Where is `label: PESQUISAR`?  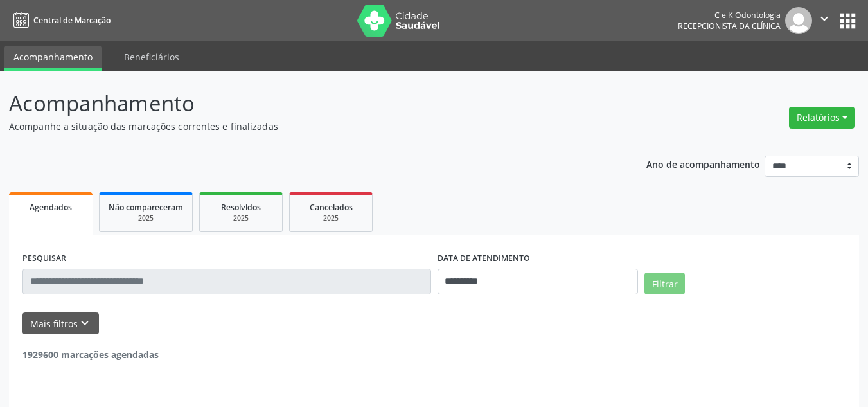
label: PESQUISAR is located at coordinates (44, 258).